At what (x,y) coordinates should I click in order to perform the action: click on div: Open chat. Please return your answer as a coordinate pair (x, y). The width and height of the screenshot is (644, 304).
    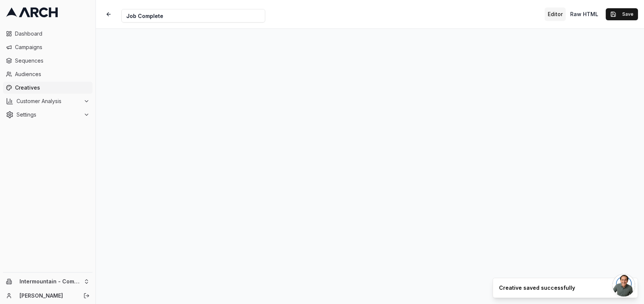
    Looking at the image, I should click on (624, 285).